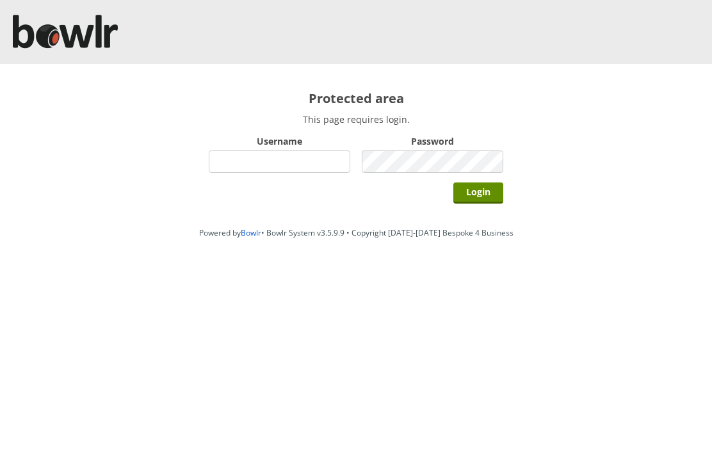 The height and width of the screenshot is (468, 712). Describe the element at coordinates (478, 193) in the screenshot. I see `input: Login` at that location.